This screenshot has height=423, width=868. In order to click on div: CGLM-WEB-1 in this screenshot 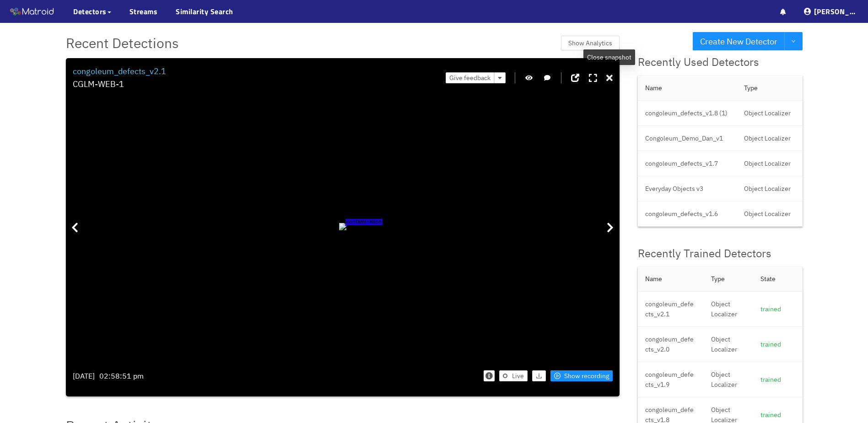, I will do `click(119, 84)`.